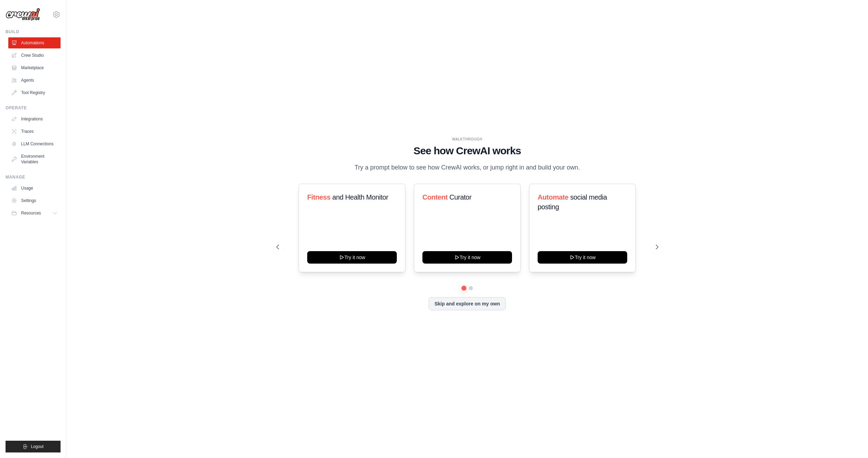 The height and width of the screenshot is (458, 868). I want to click on a: Integrations, so click(34, 119).